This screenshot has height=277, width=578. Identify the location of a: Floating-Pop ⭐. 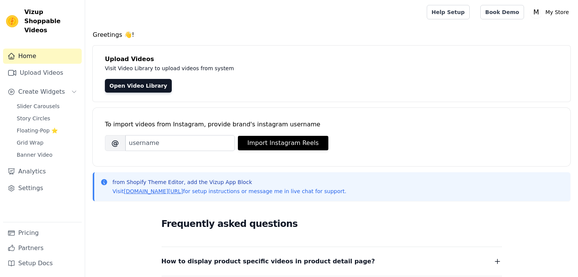
(47, 131).